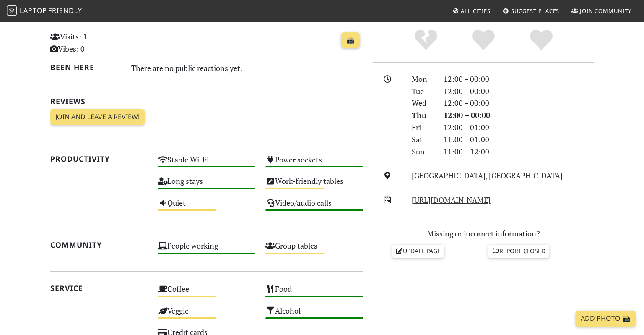 This screenshot has width=644, height=335. I want to click on div: There are no public reactions yet., so click(248, 68).